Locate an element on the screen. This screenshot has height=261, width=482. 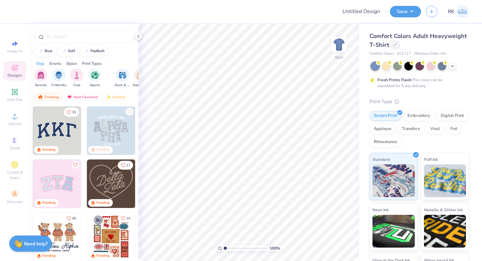
img: Club Image is located at coordinates (77, 75).